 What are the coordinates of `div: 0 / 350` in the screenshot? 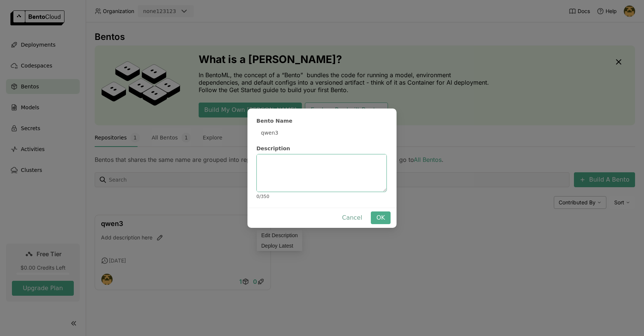 It's located at (322, 197).